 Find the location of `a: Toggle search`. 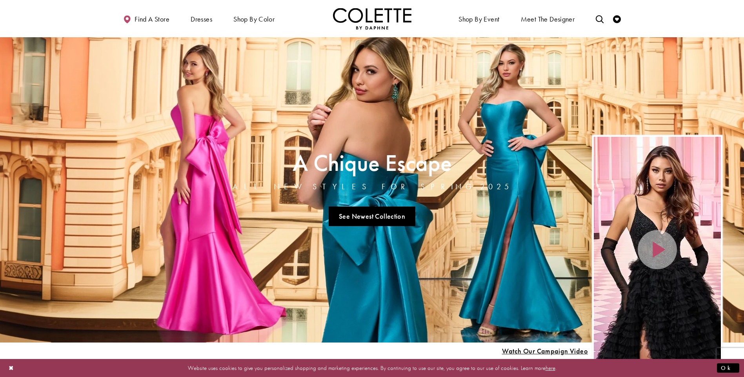

a: Toggle search is located at coordinates (600, 18).